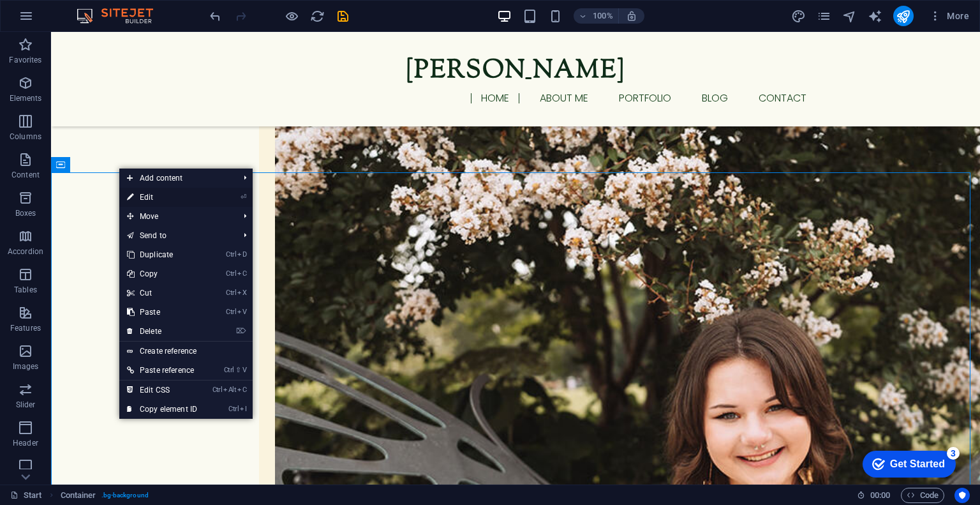  What do you see at coordinates (949, 16) in the screenshot?
I see `button: More` at bounding box center [949, 16].